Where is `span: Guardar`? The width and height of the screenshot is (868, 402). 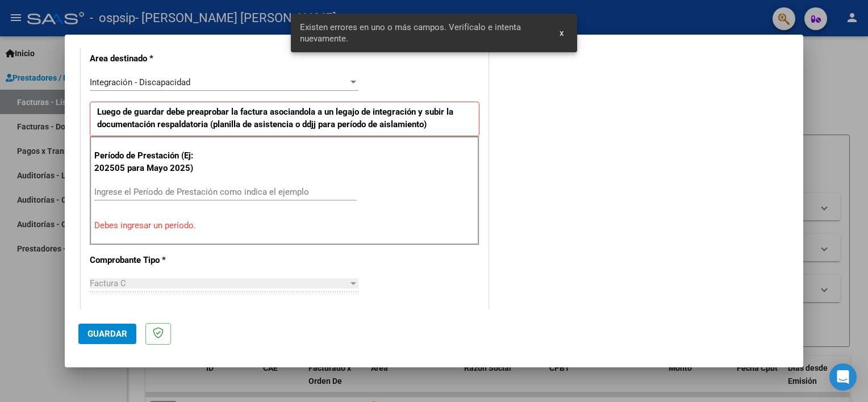 span: Guardar is located at coordinates (107, 334).